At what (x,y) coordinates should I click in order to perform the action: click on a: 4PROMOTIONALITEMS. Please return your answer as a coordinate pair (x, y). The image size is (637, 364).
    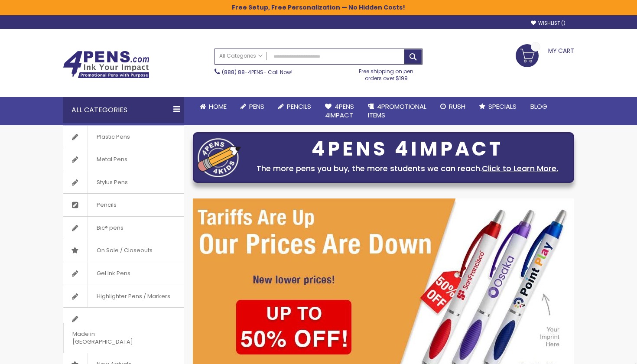
    Looking at the image, I should click on (397, 111).